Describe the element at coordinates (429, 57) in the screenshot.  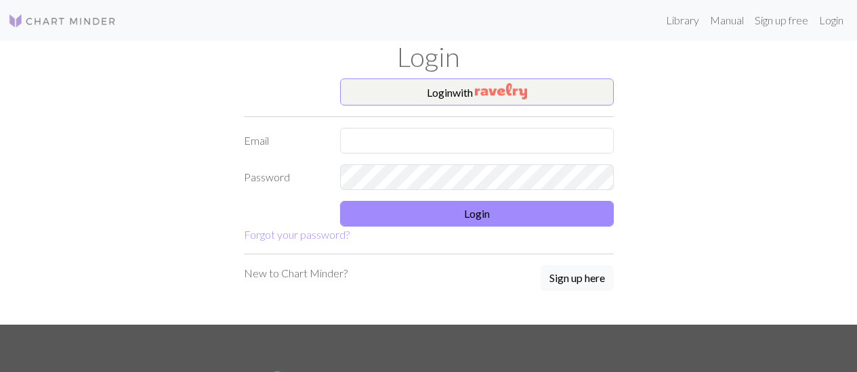
I see `h1: Login` at that location.